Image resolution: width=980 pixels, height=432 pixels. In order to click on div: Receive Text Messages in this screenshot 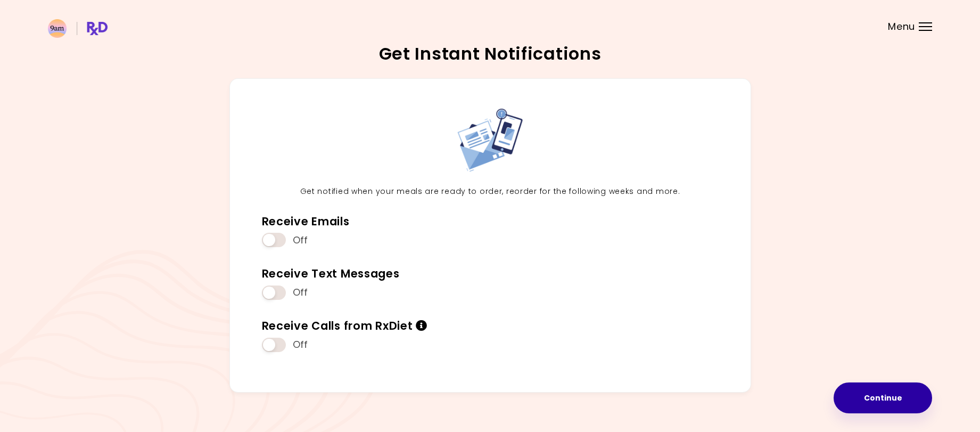, I will do `click(330, 273)`.